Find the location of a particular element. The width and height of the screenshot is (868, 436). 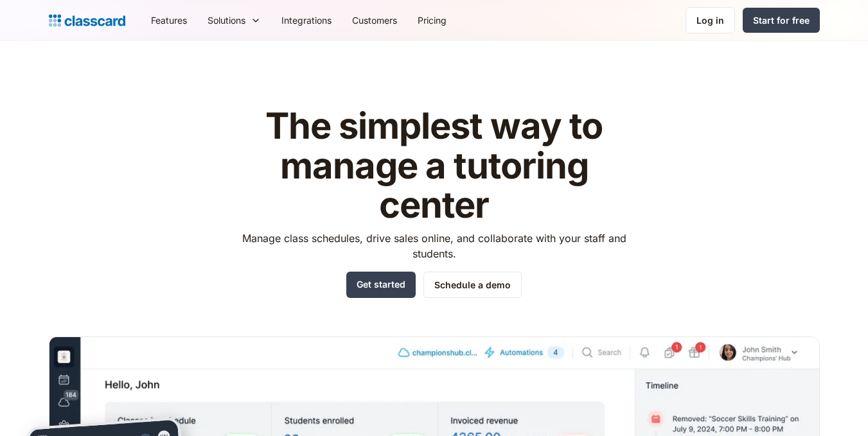

div: Start for free is located at coordinates (782, 20).